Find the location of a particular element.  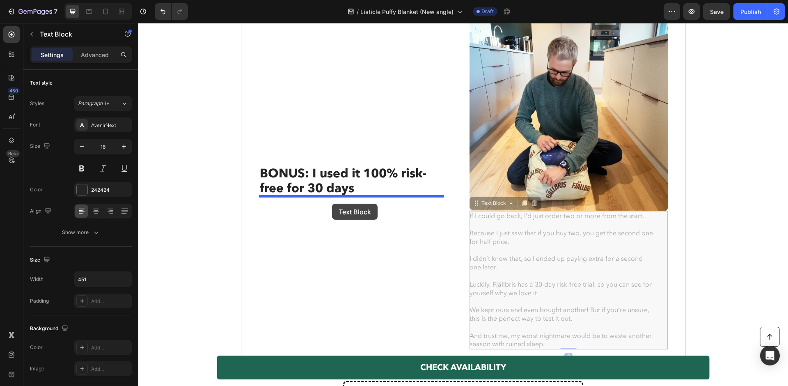

div: Beta is located at coordinates (13, 153).